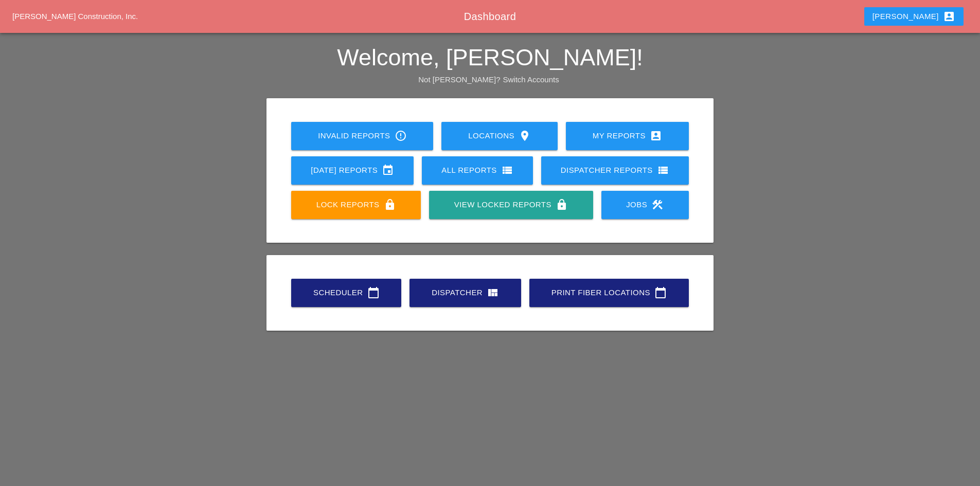  Describe the element at coordinates (645, 205) in the screenshot. I see `div: Jobs` at that location.